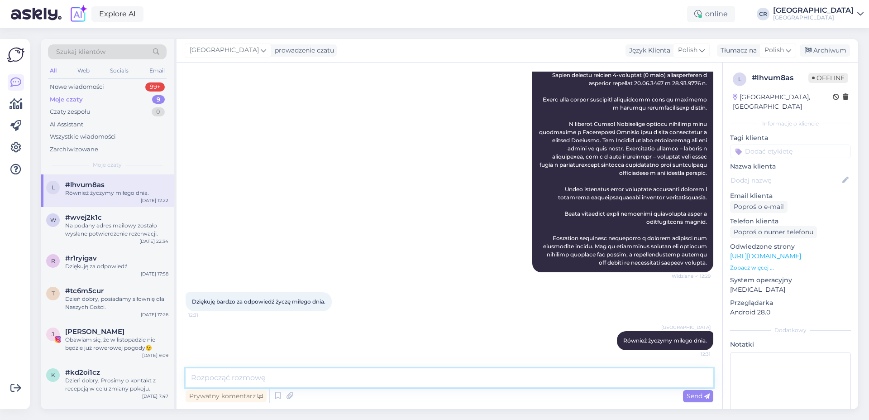 The width and height of the screenshot is (869, 420). I want to click on span: Widziane ✓ 12:29, so click(691, 276).